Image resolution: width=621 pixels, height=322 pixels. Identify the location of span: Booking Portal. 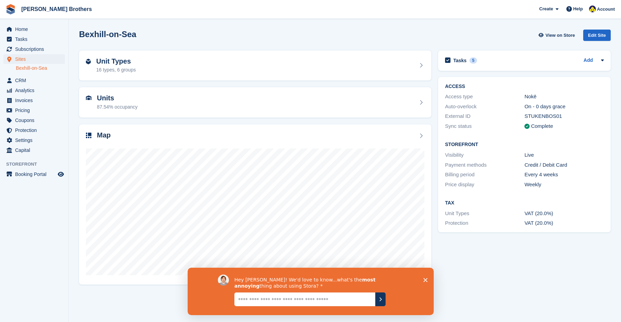
(36, 174).